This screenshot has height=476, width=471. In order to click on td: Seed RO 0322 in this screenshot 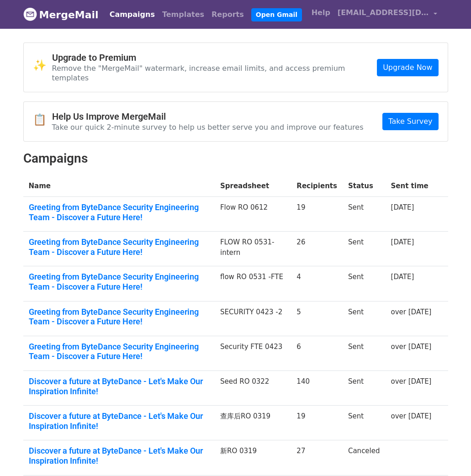, I will do `click(253, 388)`.